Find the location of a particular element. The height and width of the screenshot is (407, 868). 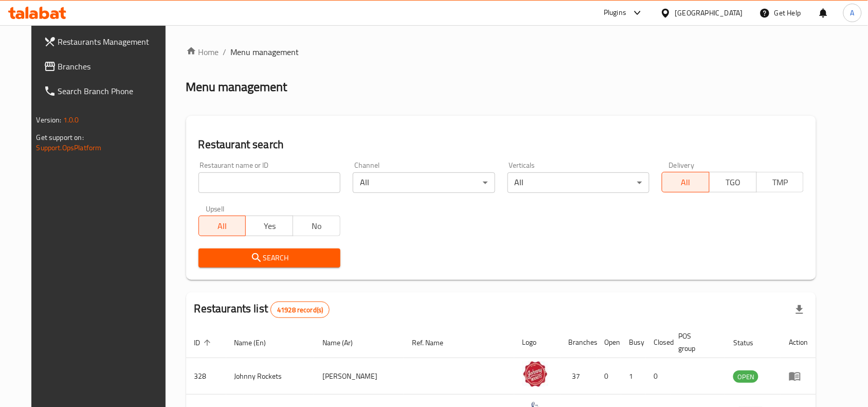

img: Johnny Rockets is located at coordinates (535, 373).